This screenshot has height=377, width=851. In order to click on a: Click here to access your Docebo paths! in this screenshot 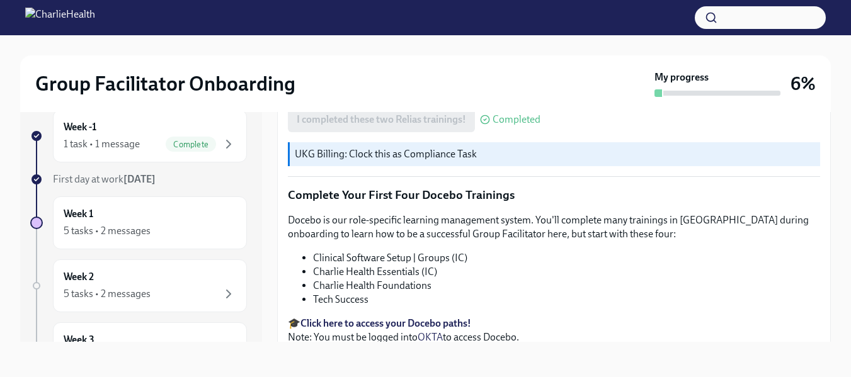, I will do `click(385, 323)`.